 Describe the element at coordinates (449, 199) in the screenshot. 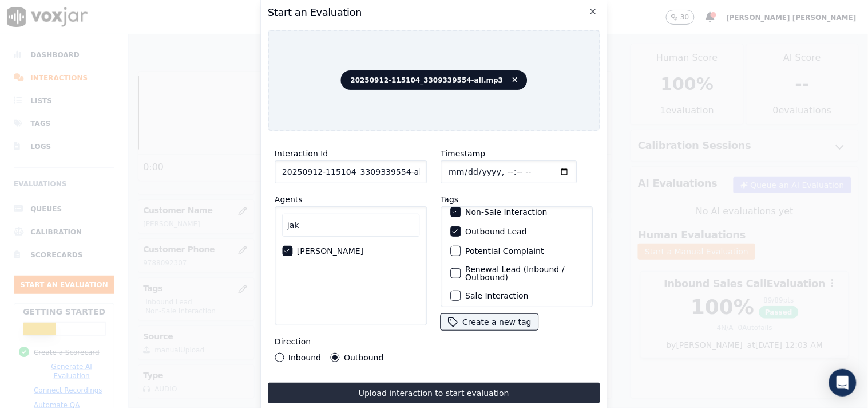

I see `label: Tags` at that location.